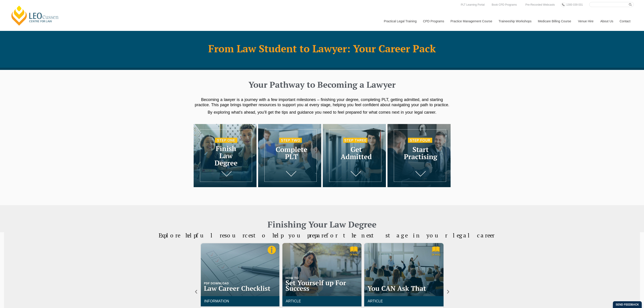 This screenshot has width=644, height=308. What do you see at coordinates (280, 235) in the screenshot?
I see `span: to help you` at bounding box center [280, 235].